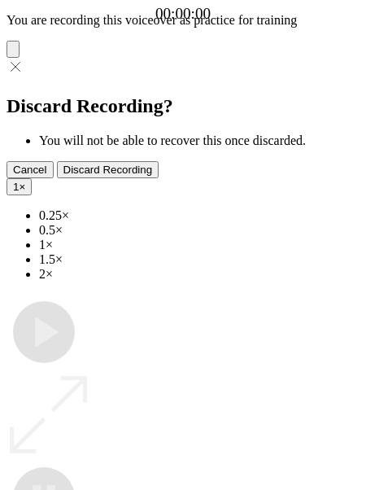 This screenshot has width=366, height=490. What do you see at coordinates (19, 186) in the screenshot?
I see `button: 1×` at bounding box center [19, 186].